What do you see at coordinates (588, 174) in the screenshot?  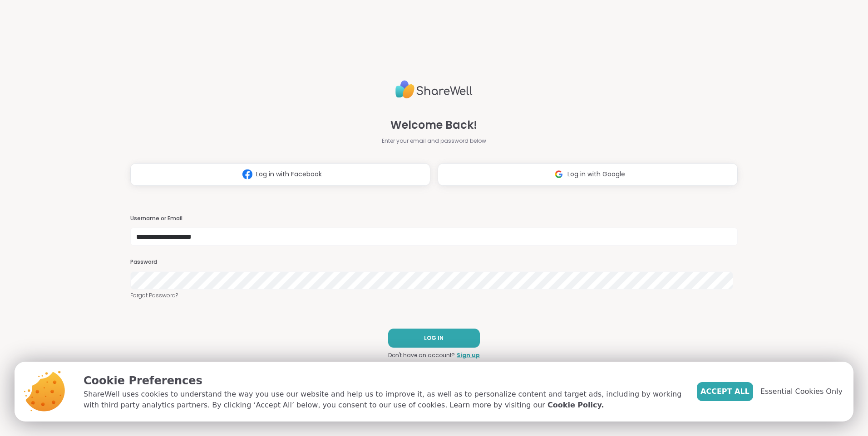 I see `button: Log in with Google` at bounding box center [588, 174].